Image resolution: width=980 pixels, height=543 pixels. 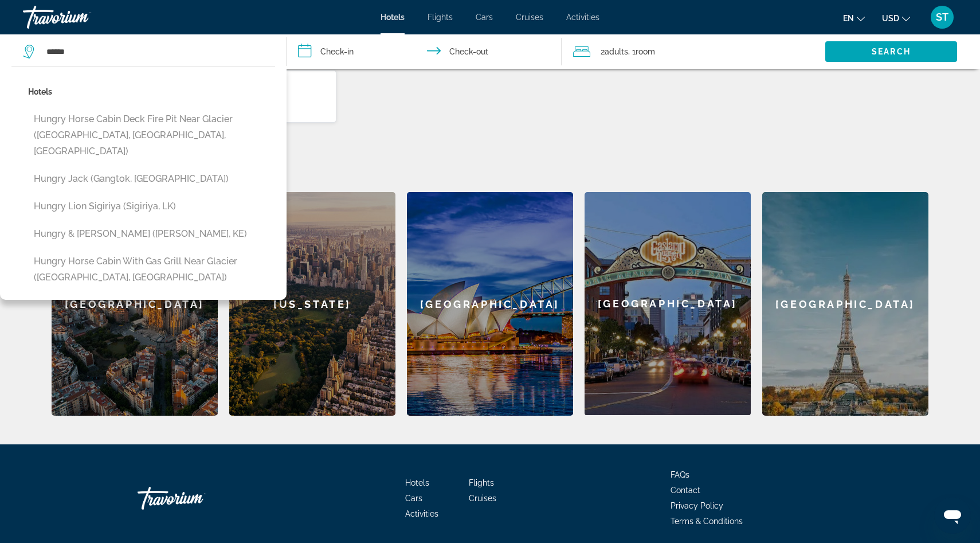 I want to click on p: Hotels, so click(x=151, y=92).